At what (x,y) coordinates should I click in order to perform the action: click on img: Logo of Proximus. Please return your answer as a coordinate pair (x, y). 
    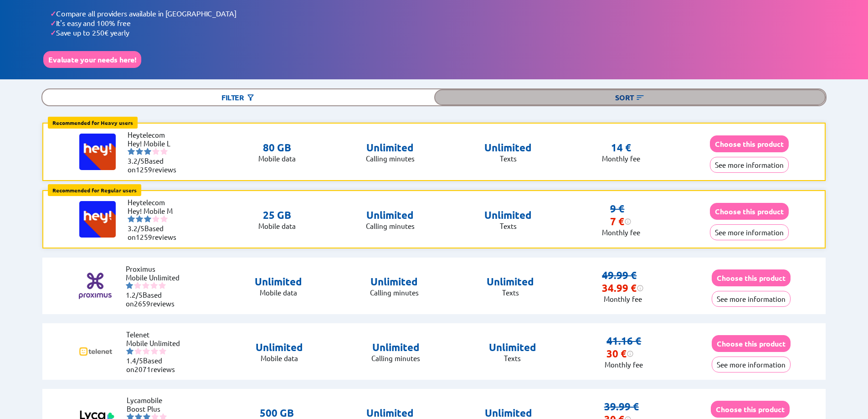
    Looking at the image, I should click on (95, 286).